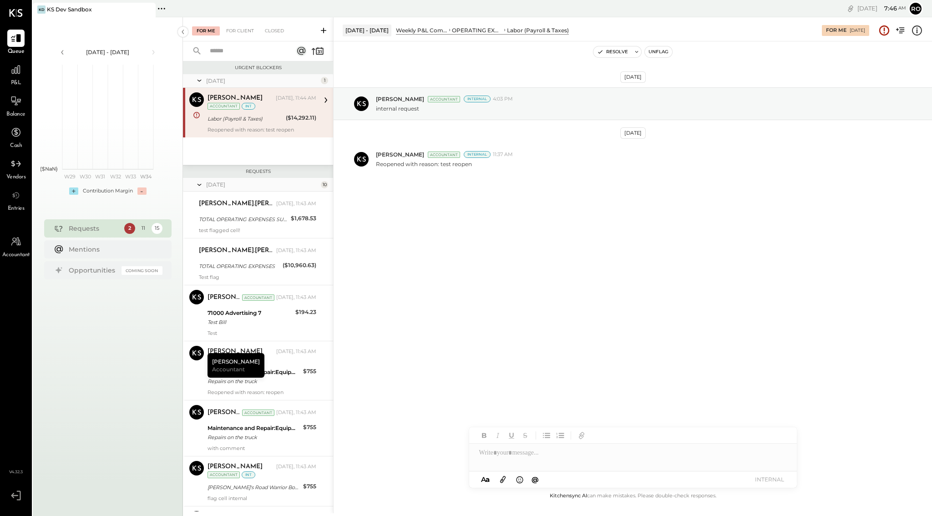 This screenshot has height=516, width=932. Describe the element at coordinates (525, 436) in the screenshot. I see `button: Strikethrough` at that location.